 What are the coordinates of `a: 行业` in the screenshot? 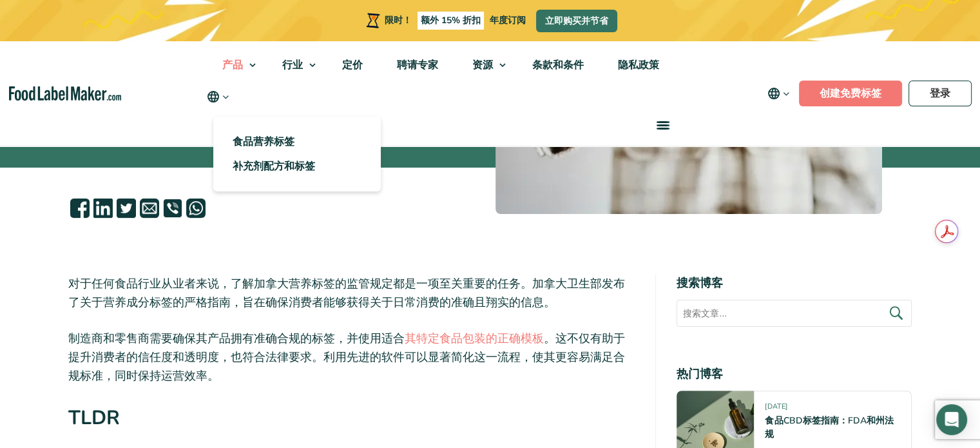 It's located at (294, 65).